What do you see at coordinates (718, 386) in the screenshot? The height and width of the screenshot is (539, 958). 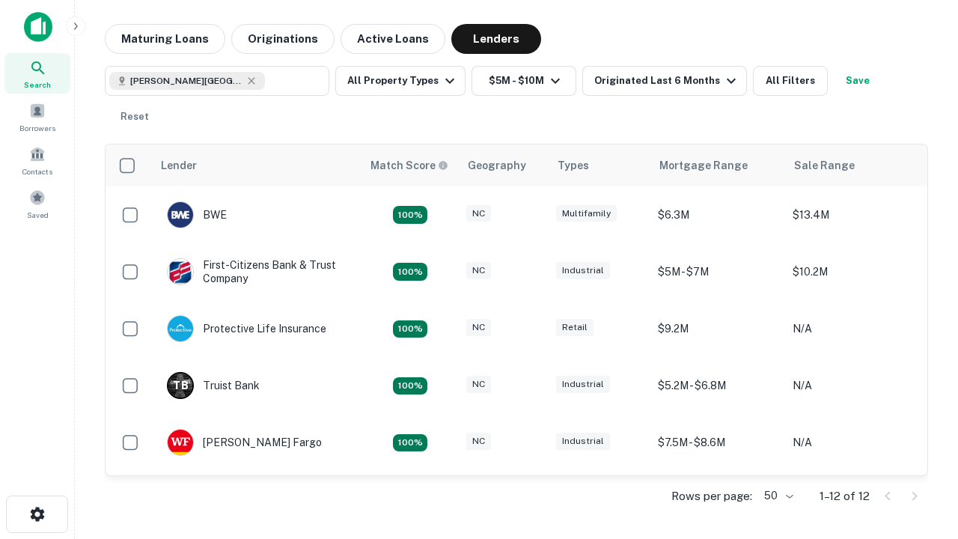 I see `td: $5.2M - $6.8M` at bounding box center [718, 386].